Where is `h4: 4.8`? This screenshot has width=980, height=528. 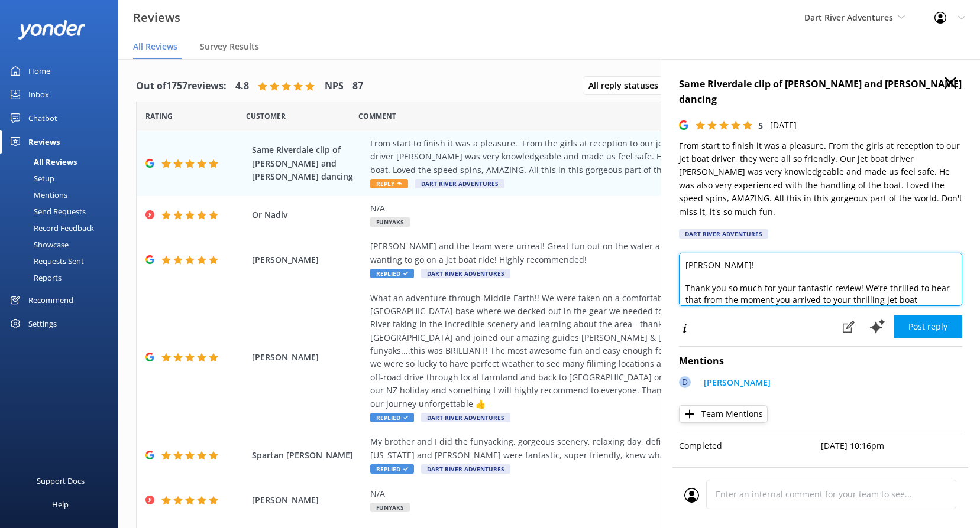 h4: 4.8 is located at coordinates (242, 86).